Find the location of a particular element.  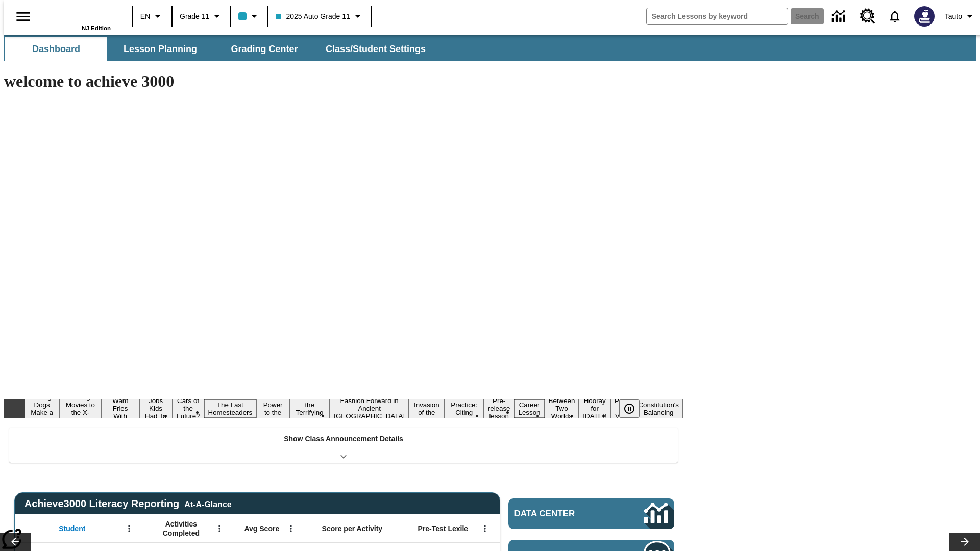

button: Slide 3 Do You Want Fries With That? is located at coordinates (121, 408).